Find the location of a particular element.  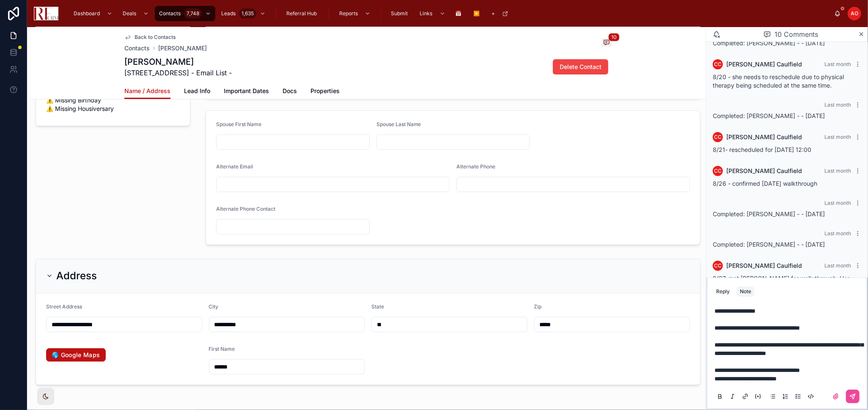

span: 10 Comments is located at coordinates (796, 34).